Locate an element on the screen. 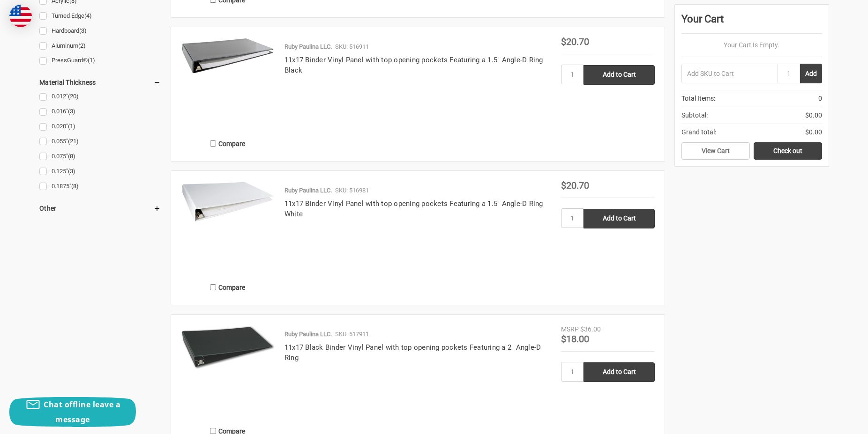 The width and height of the screenshot is (868, 434). a: 0.016" is located at coordinates (100, 112).